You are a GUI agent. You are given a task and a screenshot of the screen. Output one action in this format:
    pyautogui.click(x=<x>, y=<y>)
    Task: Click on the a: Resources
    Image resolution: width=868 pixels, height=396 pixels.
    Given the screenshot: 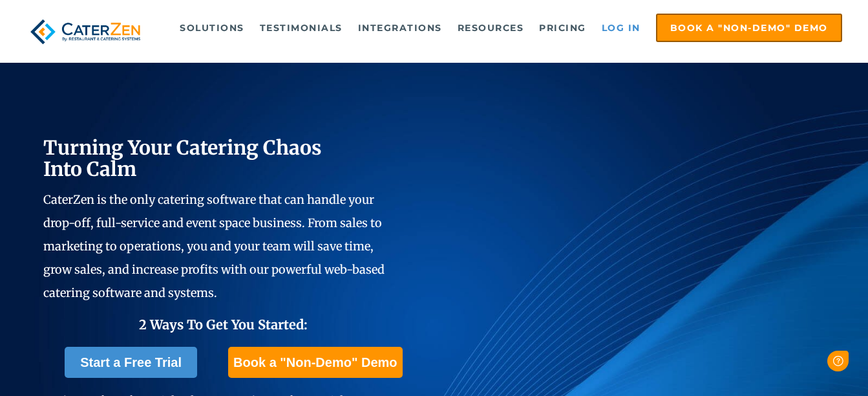 What is the action you would take?
    pyautogui.click(x=490, y=28)
    